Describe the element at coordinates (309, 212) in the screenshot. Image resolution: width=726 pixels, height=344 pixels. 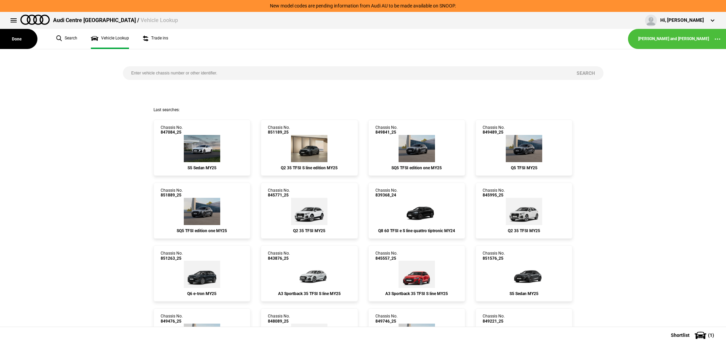
I see `img: Audi_GAGBKG_25_YM_2Y2Y_WA2_4E7_6XK_4L6_(Nadin:_4E7_4L6_6XK_C49_WA2)_ext.png` at that location.